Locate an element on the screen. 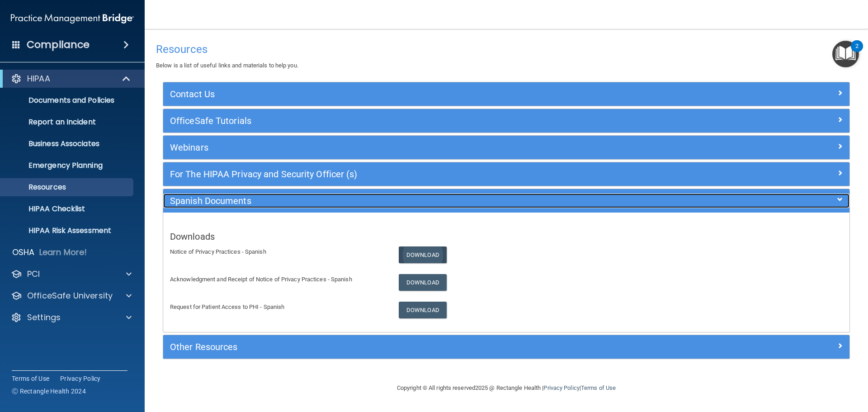 This screenshot has height=412, width=868. p: OSHA is located at coordinates (23, 253).